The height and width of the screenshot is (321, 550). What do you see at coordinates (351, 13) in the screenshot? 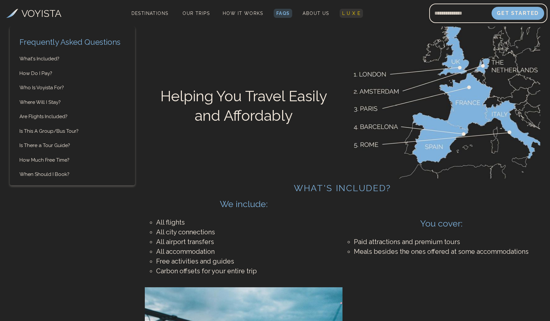
I see `a: L U X E` at bounding box center [351, 13].